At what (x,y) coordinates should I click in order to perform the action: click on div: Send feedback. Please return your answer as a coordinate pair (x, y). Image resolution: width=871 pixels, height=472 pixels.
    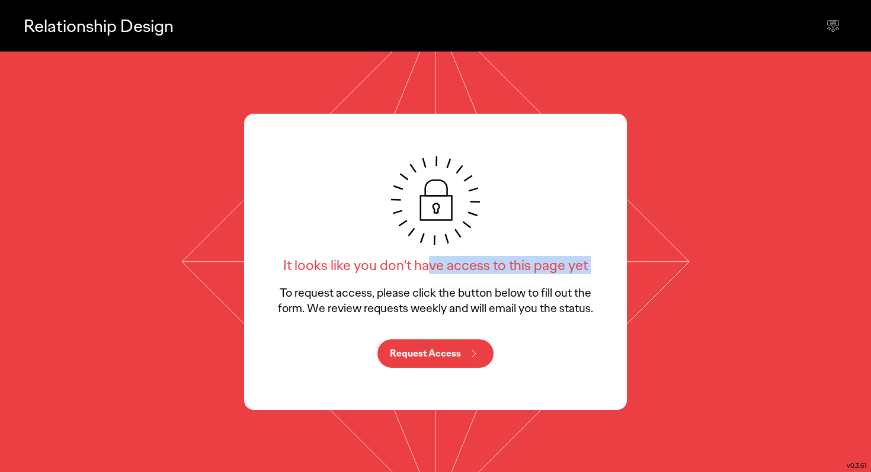
    Looking at the image, I should click on (833, 26).